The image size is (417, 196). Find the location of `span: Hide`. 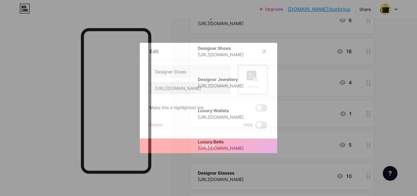

span: Hide is located at coordinates (248, 125).